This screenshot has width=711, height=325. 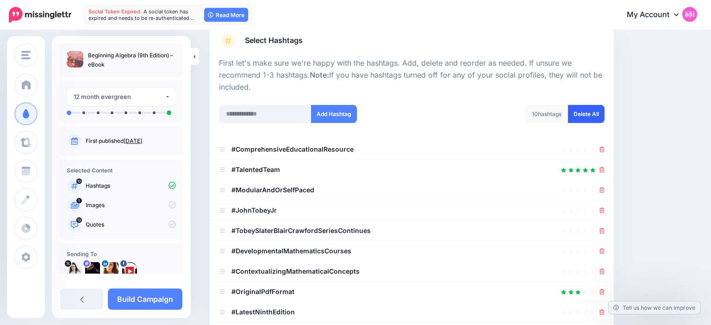 What do you see at coordinates (293, 149) in the screenshot?
I see `b: #ComprehensiveEducationalResource` at bounding box center [293, 149].